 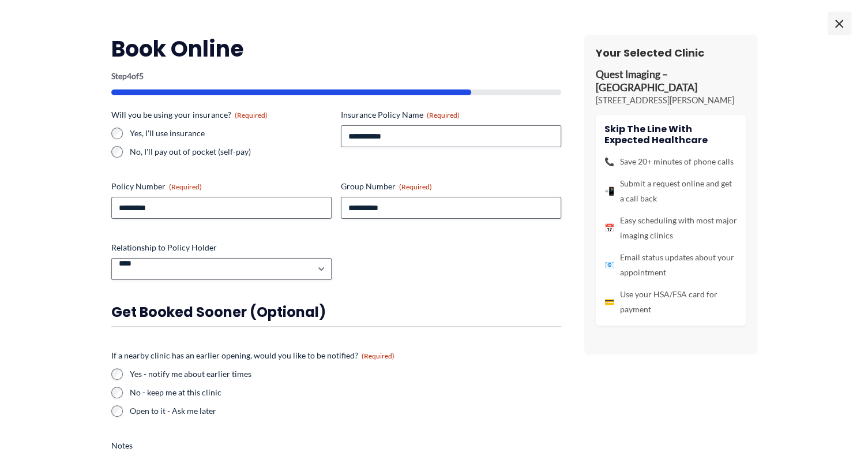 What do you see at coordinates (336, 446) in the screenshot?
I see `label: Notes` at bounding box center [336, 446].